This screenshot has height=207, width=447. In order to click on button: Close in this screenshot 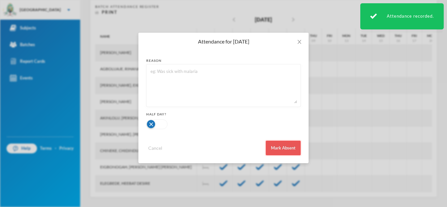, I will do `click(300, 42)`.